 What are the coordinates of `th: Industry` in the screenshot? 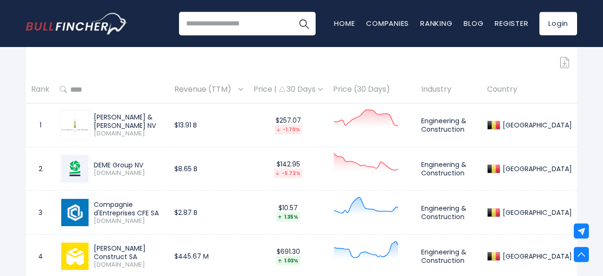 It's located at (449, 89).